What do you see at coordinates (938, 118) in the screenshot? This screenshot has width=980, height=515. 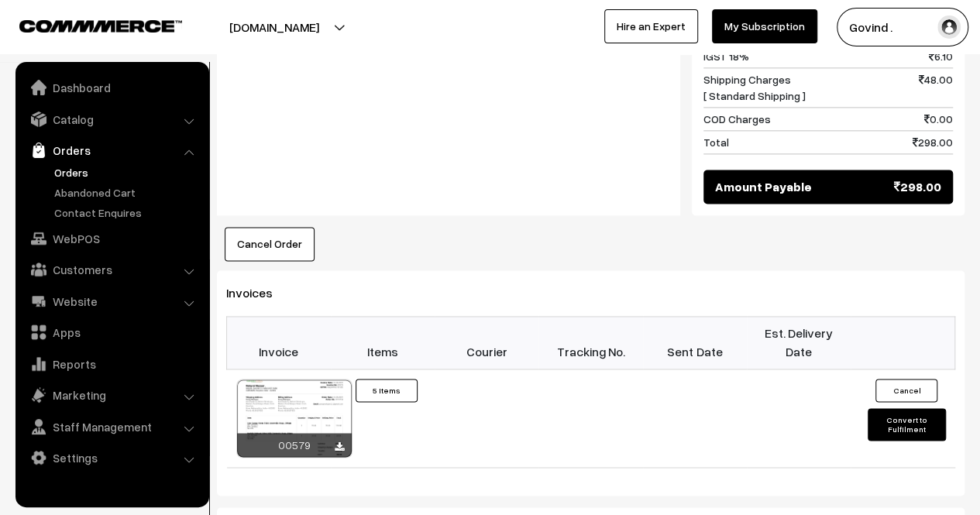 I see `span: 0.00` at bounding box center [938, 118].